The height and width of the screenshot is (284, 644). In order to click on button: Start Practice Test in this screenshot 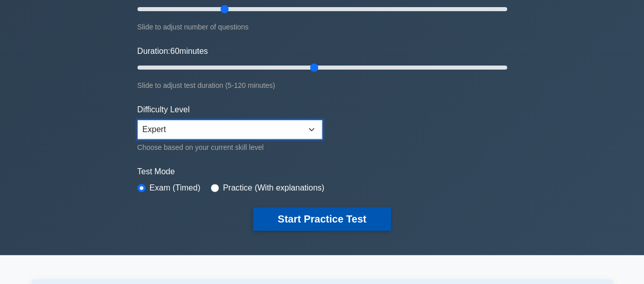, I will do `click(322, 219)`.